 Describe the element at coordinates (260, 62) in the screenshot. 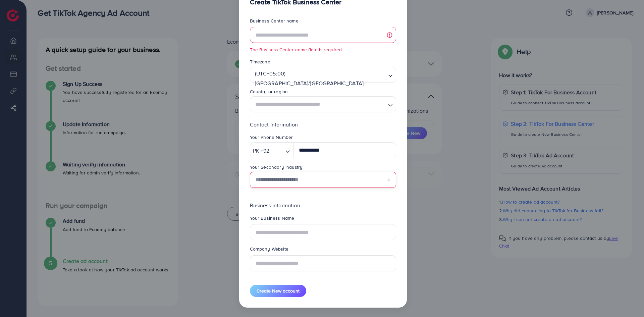

I see `label: Timezone` at that location.